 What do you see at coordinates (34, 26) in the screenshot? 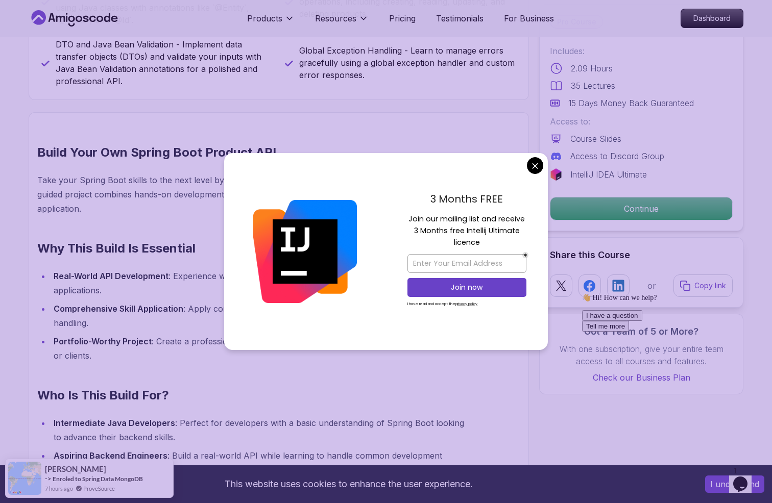
I see `button: I have a question` at bounding box center [34, 26].